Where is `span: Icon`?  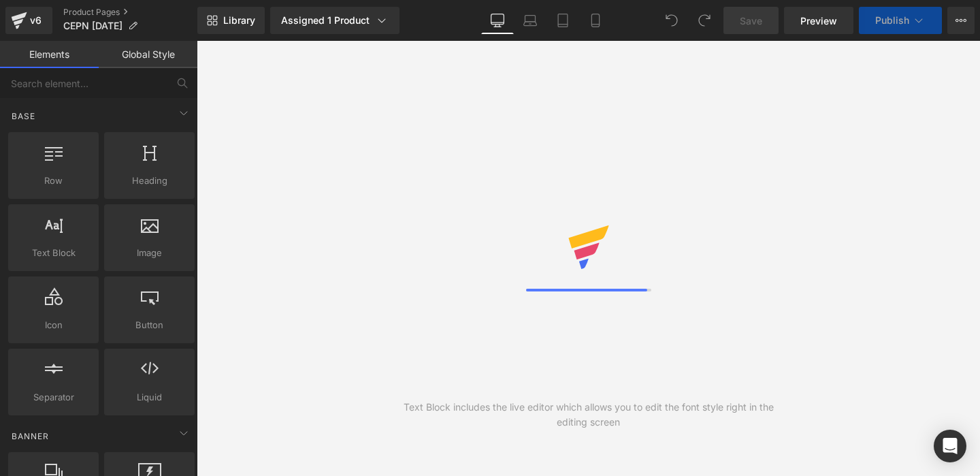 span: Icon is located at coordinates (53, 324).